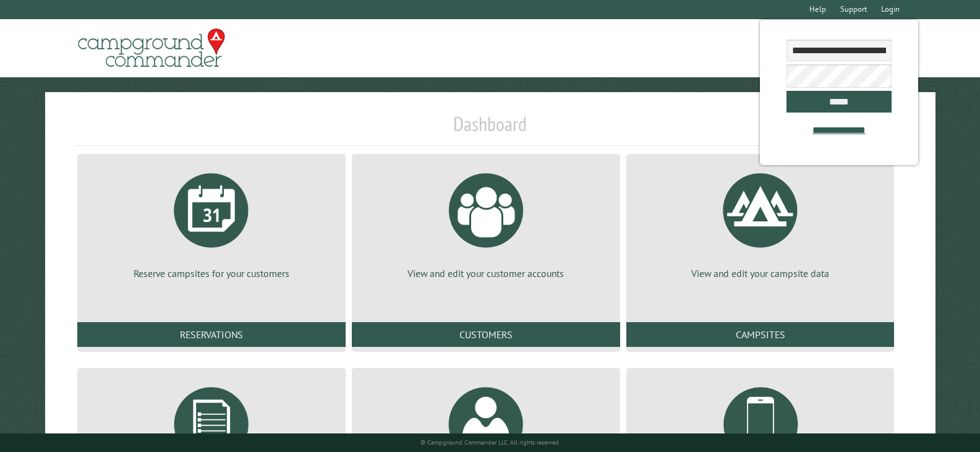  I want to click on small: © Campground Commander LLC. All rights reserved., so click(490, 442).